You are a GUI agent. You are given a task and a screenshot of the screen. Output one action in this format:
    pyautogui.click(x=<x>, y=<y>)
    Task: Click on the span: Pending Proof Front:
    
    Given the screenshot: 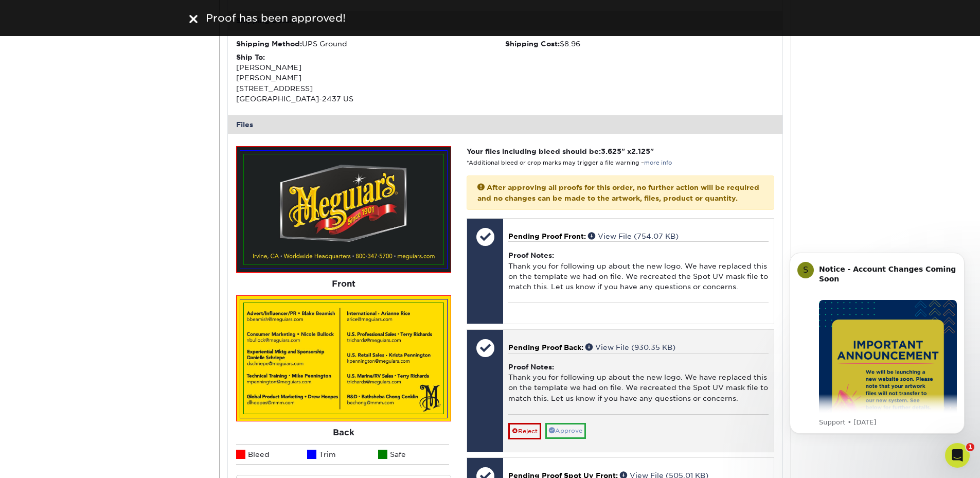 What is the action you would take?
    pyautogui.click(x=547, y=236)
    